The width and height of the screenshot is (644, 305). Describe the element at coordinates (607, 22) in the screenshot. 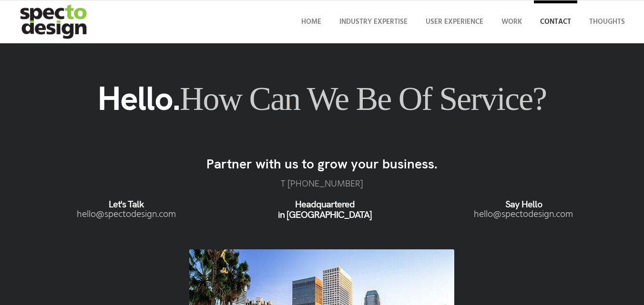

I see `a: Thoughts` at that location.